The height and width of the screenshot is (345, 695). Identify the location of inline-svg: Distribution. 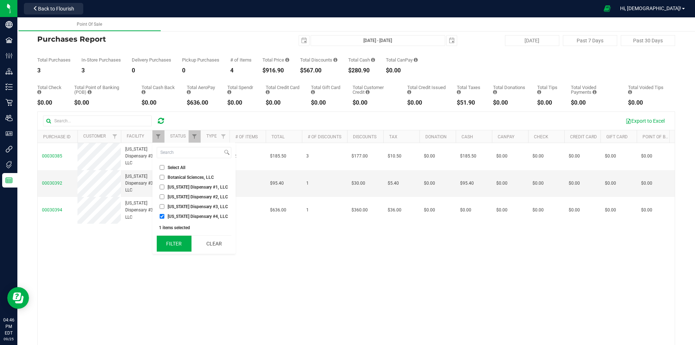
(9, 71).